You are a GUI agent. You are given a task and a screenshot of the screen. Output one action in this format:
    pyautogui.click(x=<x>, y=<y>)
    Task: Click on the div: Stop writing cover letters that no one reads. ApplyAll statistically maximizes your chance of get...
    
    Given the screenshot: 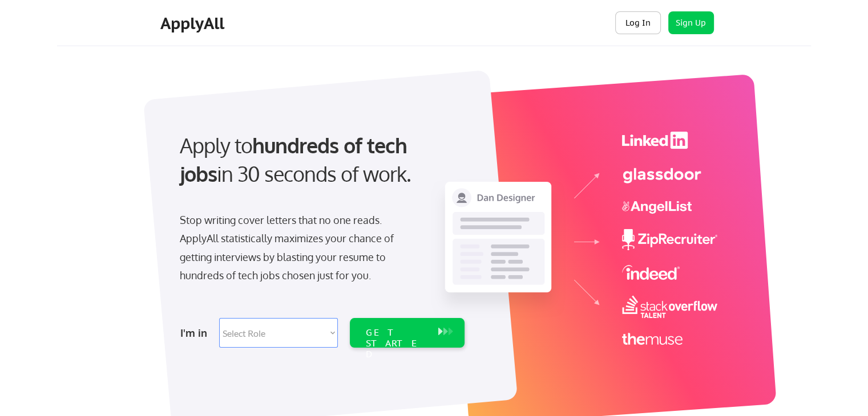 What is the action you would take?
    pyautogui.click(x=297, y=248)
    